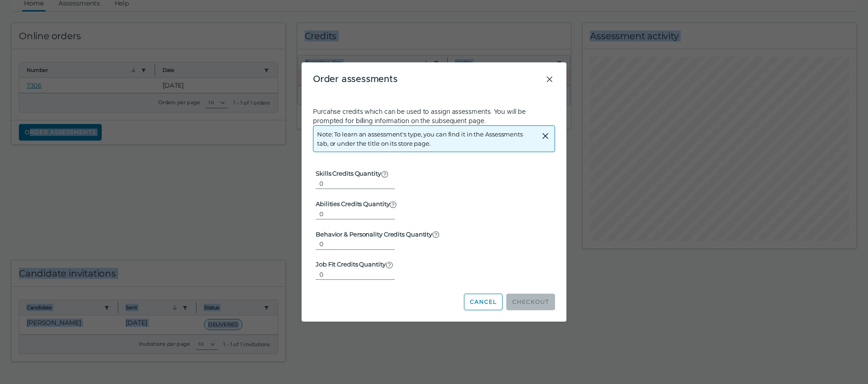  Describe the element at coordinates (546, 135) in the screenshot. I see `button: Close alert` at that location.